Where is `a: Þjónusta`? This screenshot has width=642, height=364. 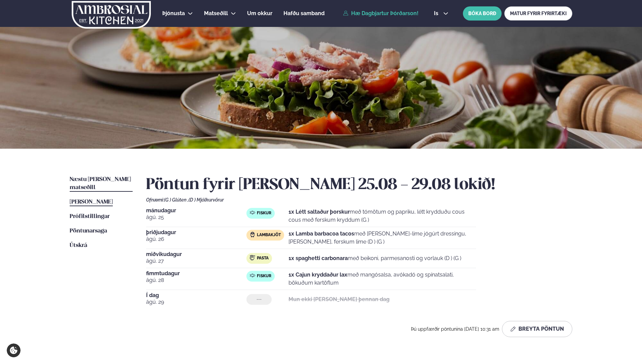
a: Þjónusta is located at coordinates (173, 13).